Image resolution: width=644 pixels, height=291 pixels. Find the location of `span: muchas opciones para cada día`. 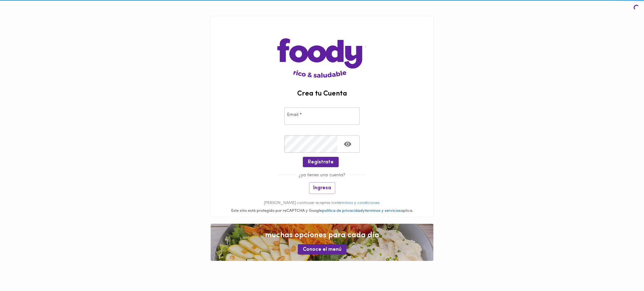

span: muchas opciones para cada día is located at coordinates (322, 236).